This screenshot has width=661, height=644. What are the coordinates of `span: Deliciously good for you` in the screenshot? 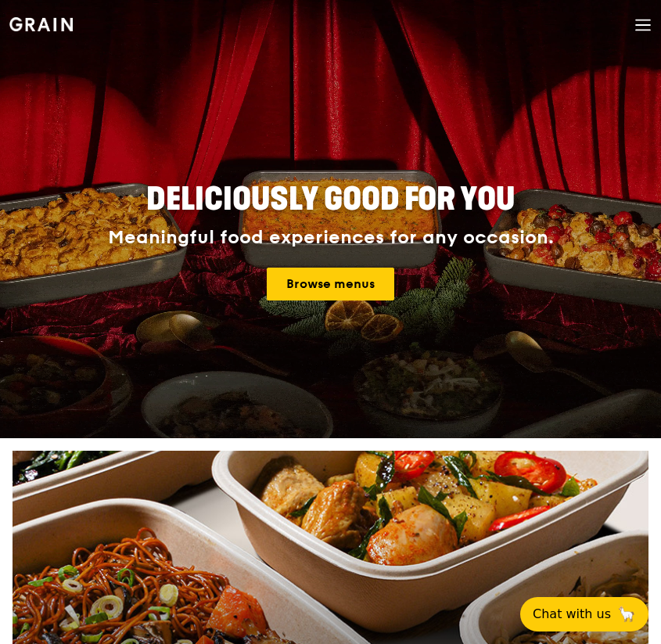 It's located at (330, 199).